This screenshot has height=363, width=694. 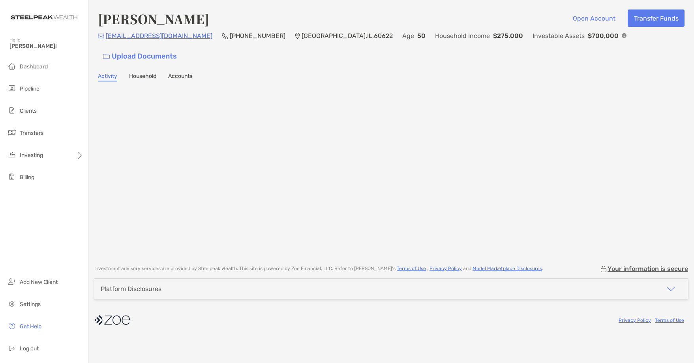 What do you see at coordinates (12, 281) in the screenshot?
I see `img: add_new_client icon` at bounding box center [12, 281].